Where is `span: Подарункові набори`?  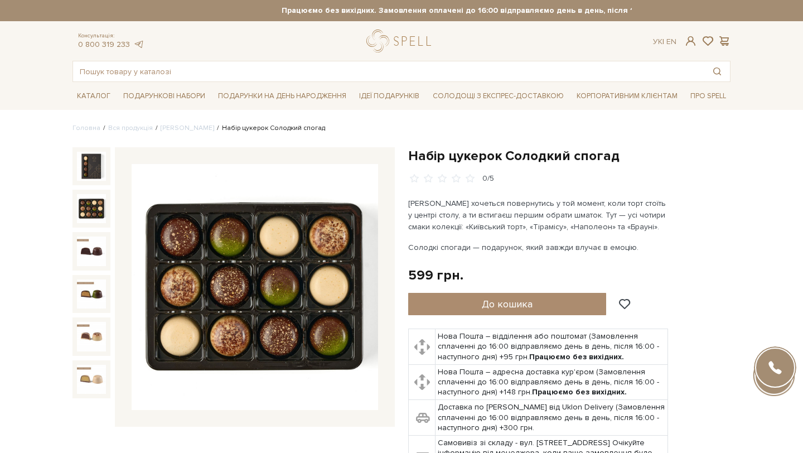 span: Подарункові набори is located at coordinates (164, 96).